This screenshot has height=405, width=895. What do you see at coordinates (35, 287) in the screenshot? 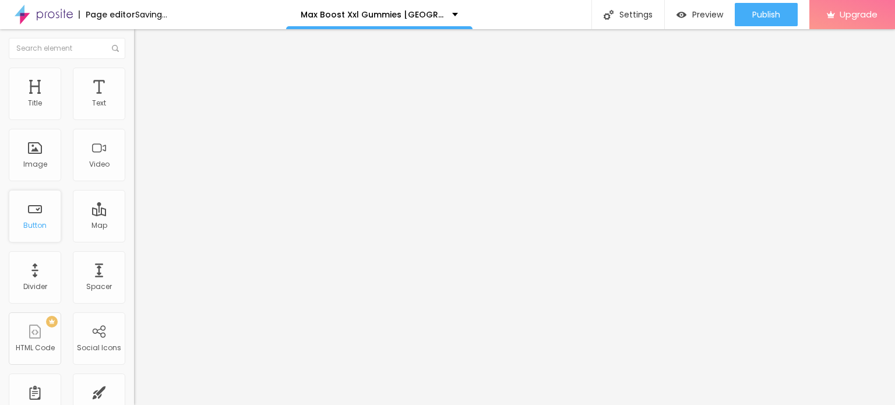
I see `div: Divider` at bounding box center [35, 287].